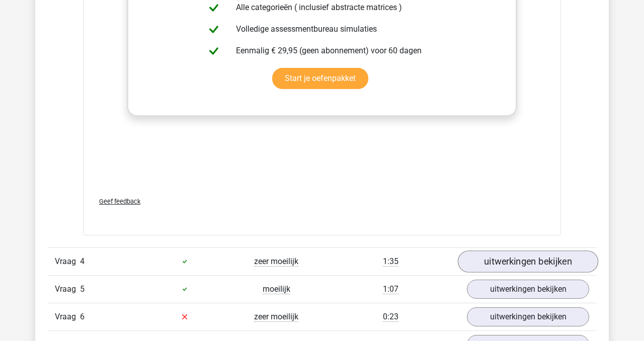 The width and height of the screenshot is (644, 341). Describe the element at coordinates (390, 317) in the screenshot. I see `span: 0:23` at that location.